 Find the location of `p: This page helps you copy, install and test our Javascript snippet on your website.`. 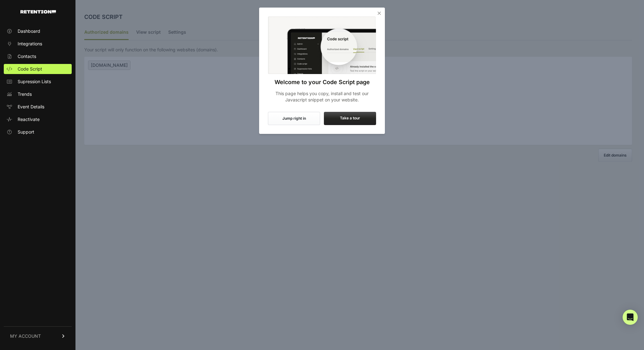

p: This page helps you copy, install and test our Javascript snippet on your website. is located at coordinates (322, 97).